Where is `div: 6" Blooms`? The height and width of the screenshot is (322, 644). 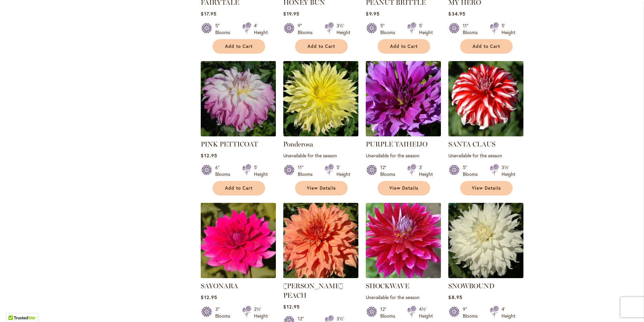 div: 6" Blooms is located at coordinates (224, 171).